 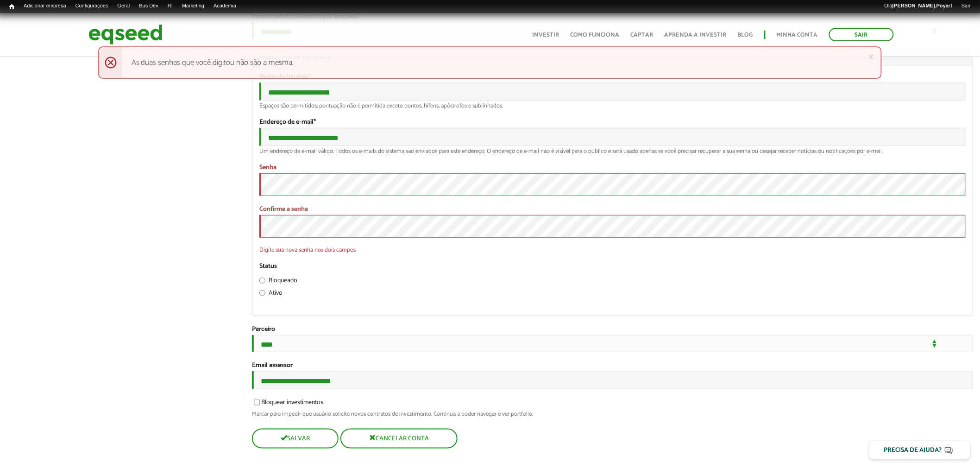 I want to click on button: Salvar, so click(x=295, y=438).